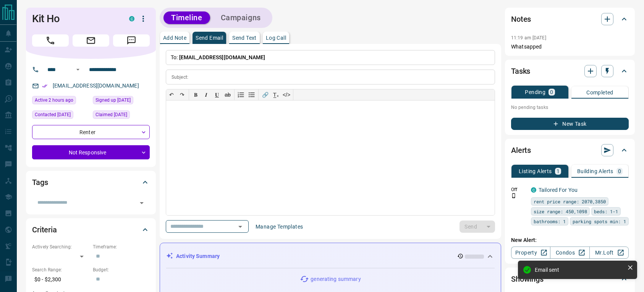 The image size is (644, 292). What do you see at coordinates (570, 19) in the screenshot?
I see `div: Notes` at bounding box center [570, 19].